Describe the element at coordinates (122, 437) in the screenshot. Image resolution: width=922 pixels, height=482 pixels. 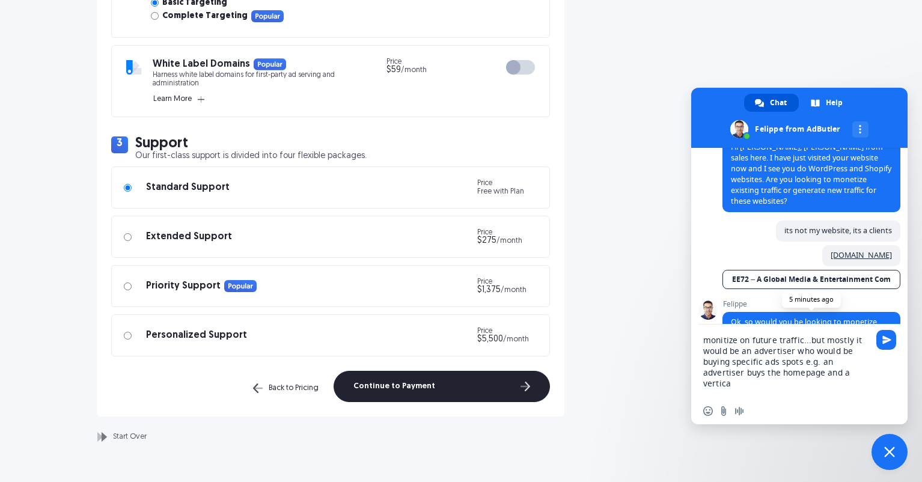
I see `button: Start Over` at that location.